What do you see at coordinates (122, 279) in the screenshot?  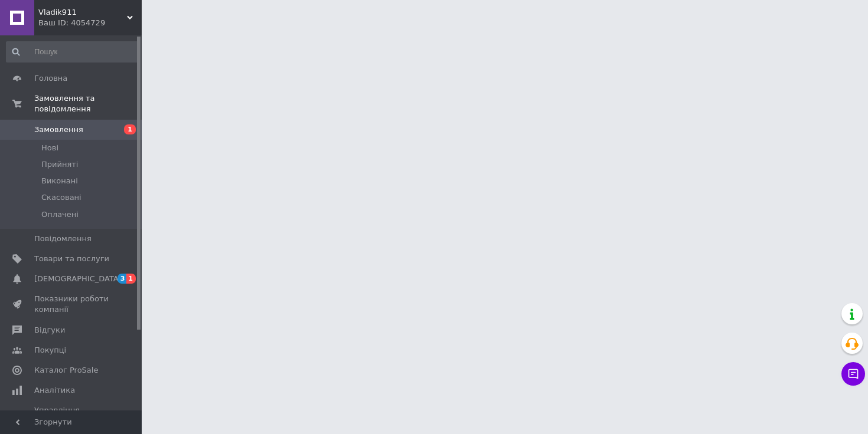 I see `span: 3` at bounding box center [122, 279].